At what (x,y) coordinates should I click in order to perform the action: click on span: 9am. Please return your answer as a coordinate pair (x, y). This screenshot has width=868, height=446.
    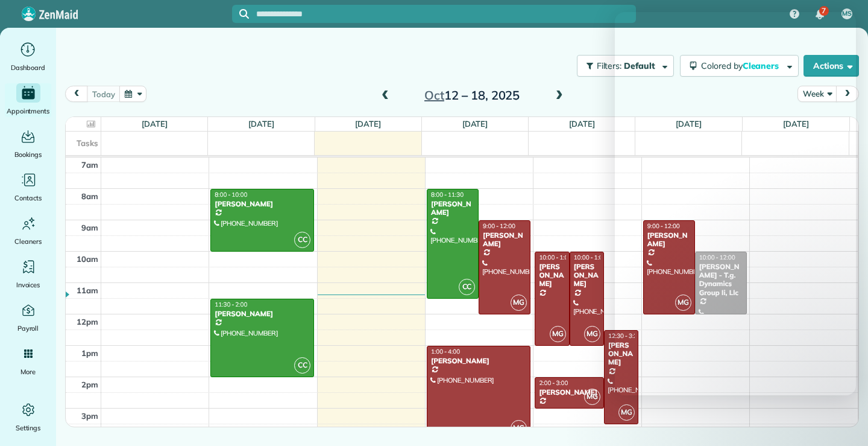
    Looking at the image, I should click on (90, 227).